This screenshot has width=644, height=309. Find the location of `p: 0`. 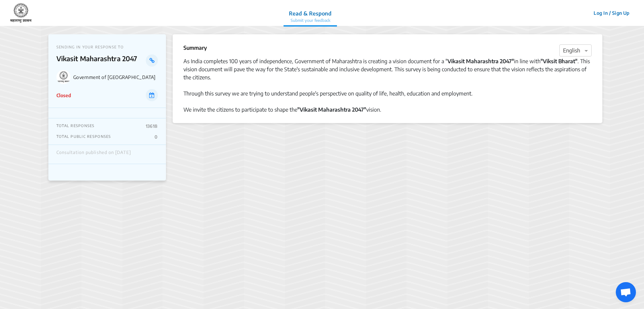

p: 0 is located at coordinates (156, 137).